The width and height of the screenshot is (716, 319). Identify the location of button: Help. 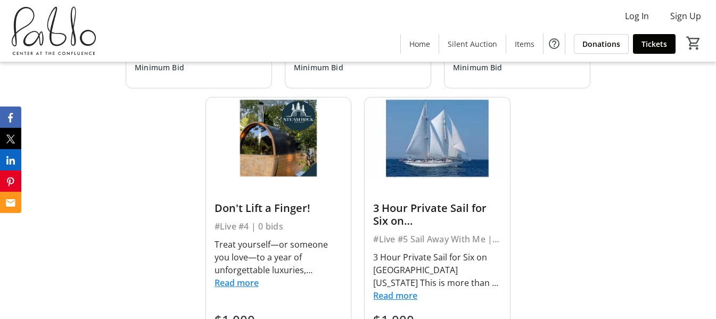
(554, 44).